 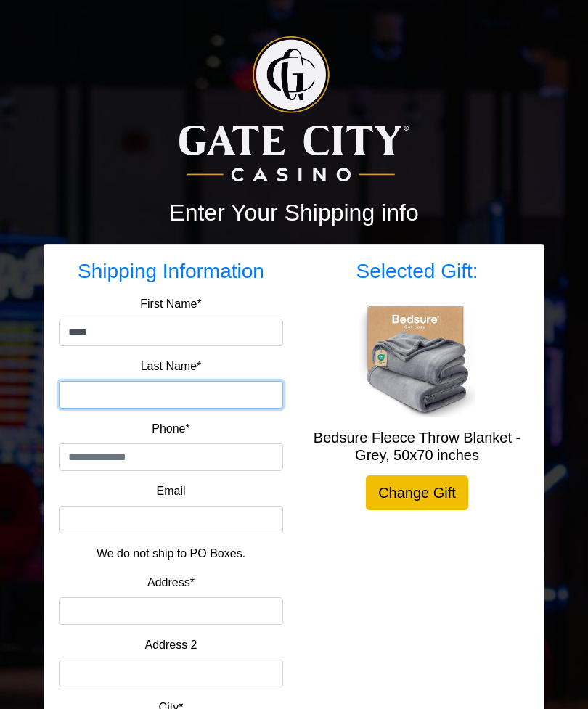 What do you see at coordinates (417, 446) in the screenshot?
I see `h5: Bedsure Fleece Throw Blanket - Grey, 50x70 inches` at bounding box center [417, 446].